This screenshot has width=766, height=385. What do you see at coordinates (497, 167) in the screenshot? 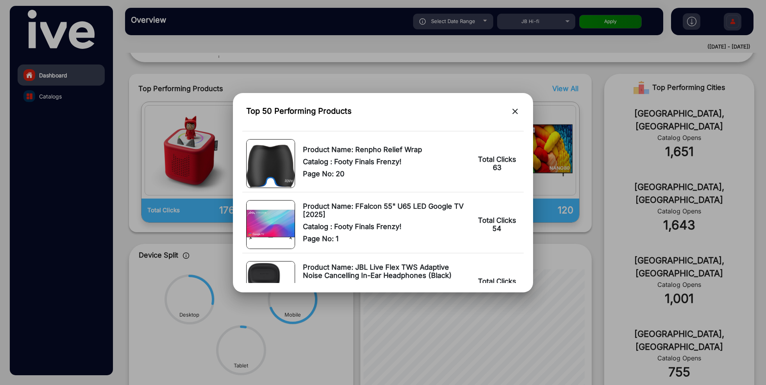
I see `span: 63` at bounding box center [497, 167].